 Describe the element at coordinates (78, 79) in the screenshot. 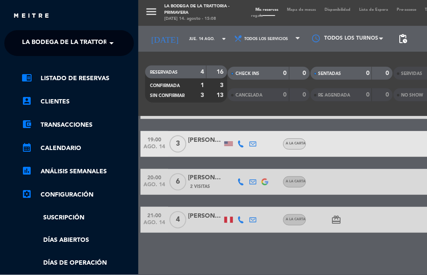

I see `a: chrome_reader_modeListado de Reservas` at that location.